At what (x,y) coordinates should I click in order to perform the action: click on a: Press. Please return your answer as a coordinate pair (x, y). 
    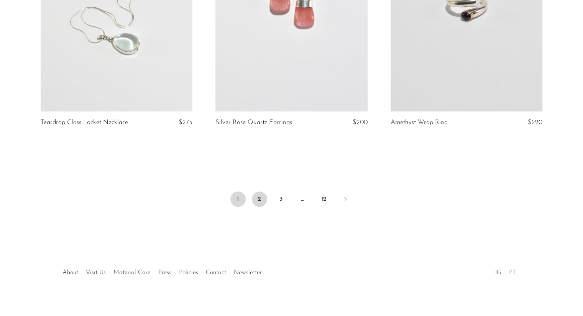
    Looking at the image, I should click on (165, 273).